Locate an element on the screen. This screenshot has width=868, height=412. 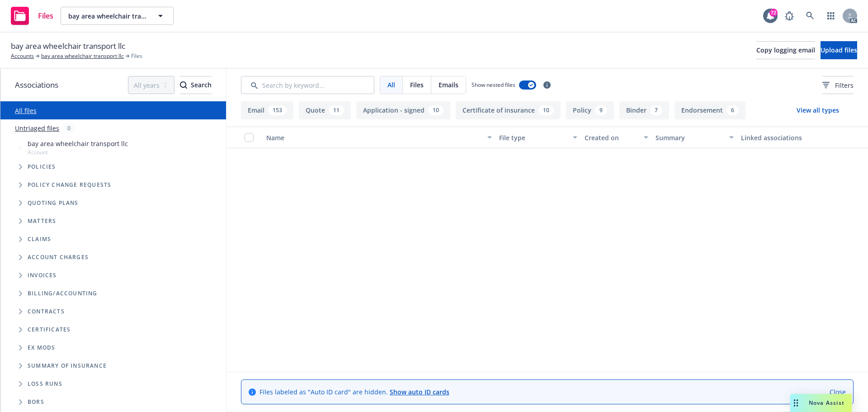
button: Quote is located at coordinates (324, 110).